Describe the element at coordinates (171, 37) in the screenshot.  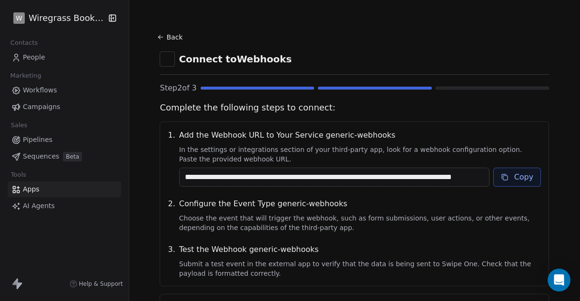
I see `button: Back` at that location.